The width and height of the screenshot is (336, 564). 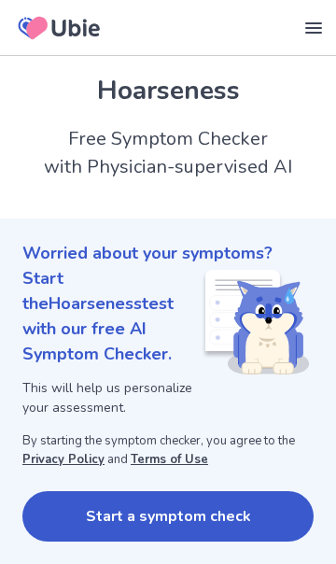 I want to click on p: Worried about your symptoms?, so click(x=168, y=253).